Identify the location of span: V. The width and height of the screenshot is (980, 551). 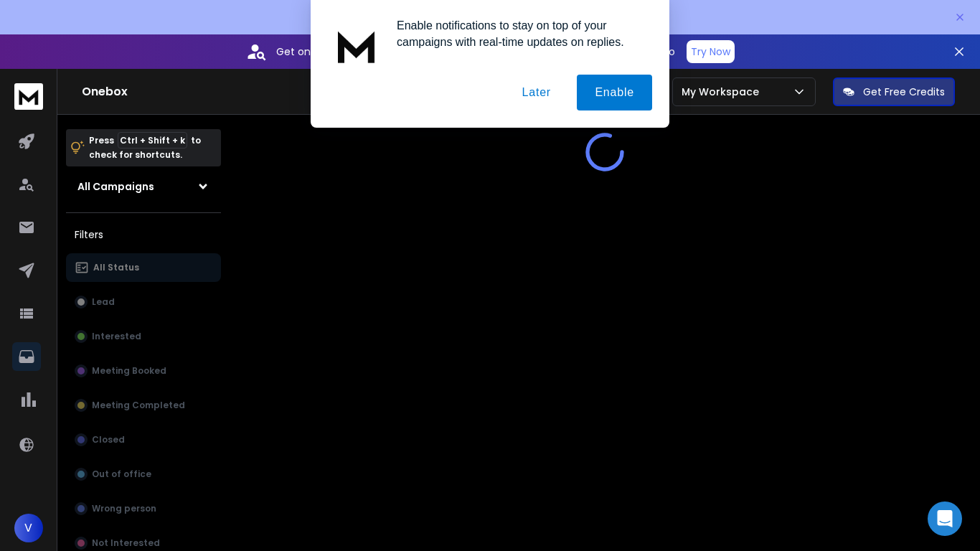
(29, 528).